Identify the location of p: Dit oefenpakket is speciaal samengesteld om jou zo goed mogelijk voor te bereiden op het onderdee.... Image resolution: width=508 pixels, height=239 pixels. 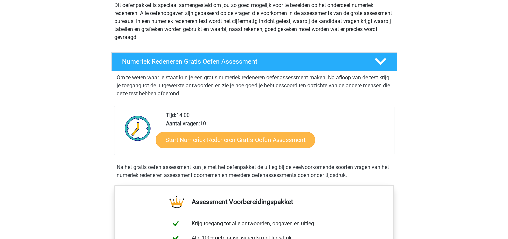
(254, 21).